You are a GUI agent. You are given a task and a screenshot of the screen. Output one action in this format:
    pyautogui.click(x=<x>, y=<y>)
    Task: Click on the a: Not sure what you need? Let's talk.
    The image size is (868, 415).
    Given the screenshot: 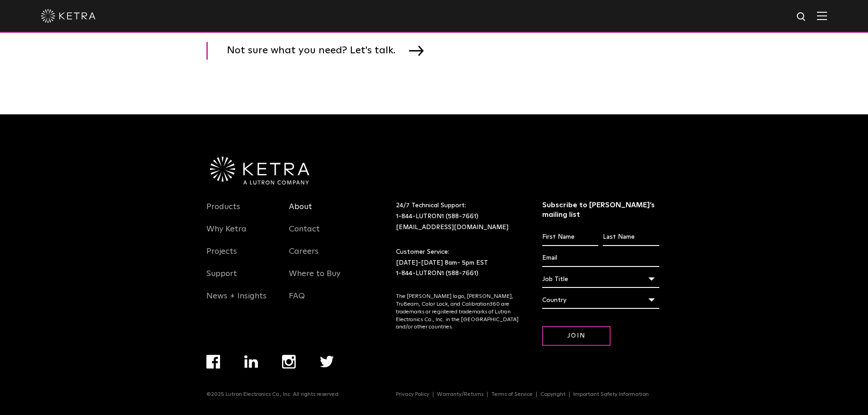 What is the action you would take?
    pyautogui.click(x=321, y=51)
    